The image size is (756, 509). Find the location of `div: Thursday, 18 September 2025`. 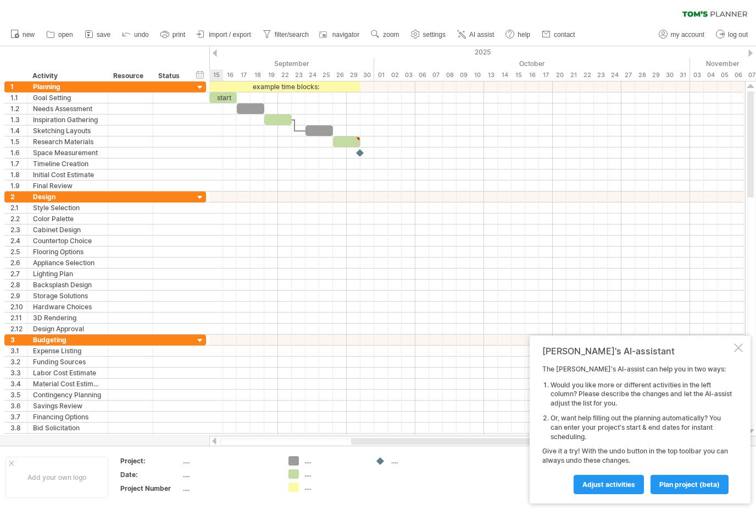

div: Thursday, 18 September 2025 is located at coordinates (257, 75).